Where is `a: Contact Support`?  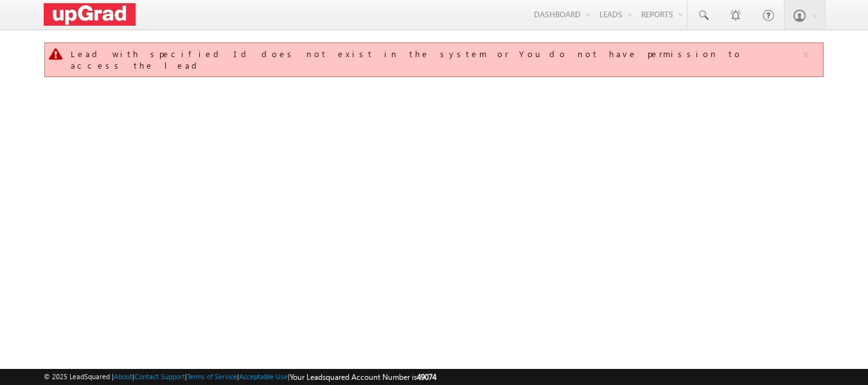
a: Contact Support is located at coordinates (159, 376).